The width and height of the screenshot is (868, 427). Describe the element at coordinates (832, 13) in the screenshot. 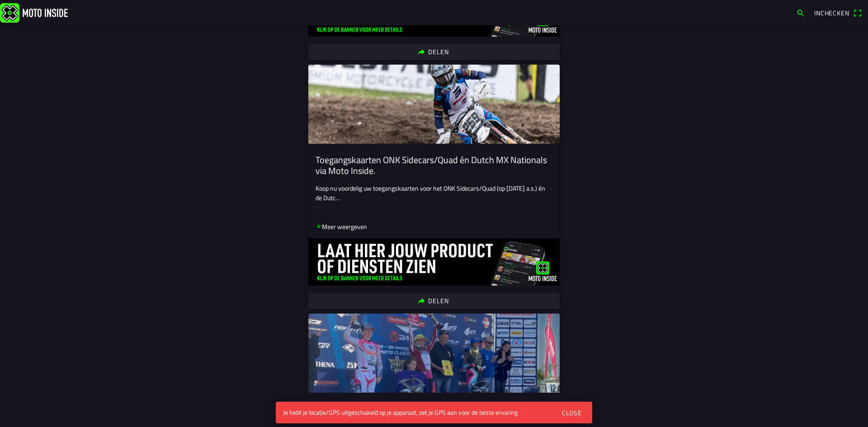

I see `span: Inchecken` at that location.